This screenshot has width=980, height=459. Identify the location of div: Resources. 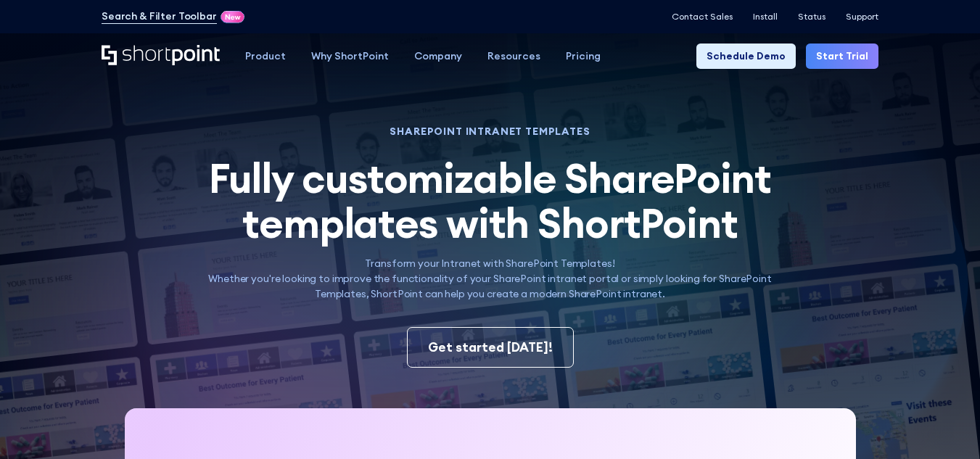
(513, 56).